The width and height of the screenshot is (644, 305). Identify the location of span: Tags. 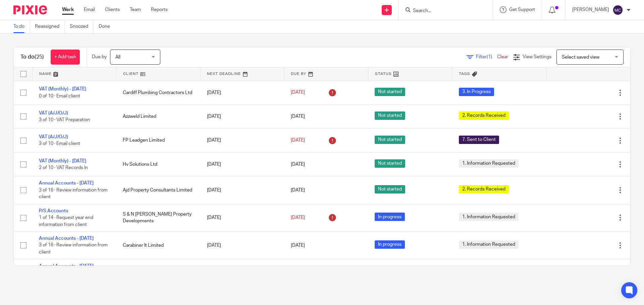
(465, 74).